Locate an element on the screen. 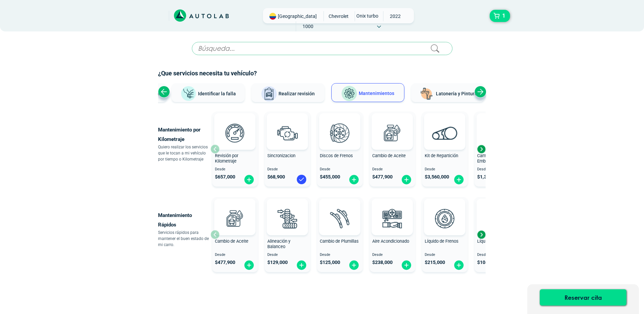 The image size is (644, 314). span: Revisión por Kilometraje is located at coordinates (227, 158).